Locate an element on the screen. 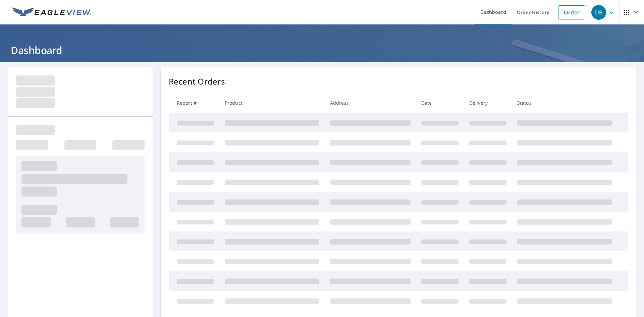  div: DB is located at coordinates (599, 12).